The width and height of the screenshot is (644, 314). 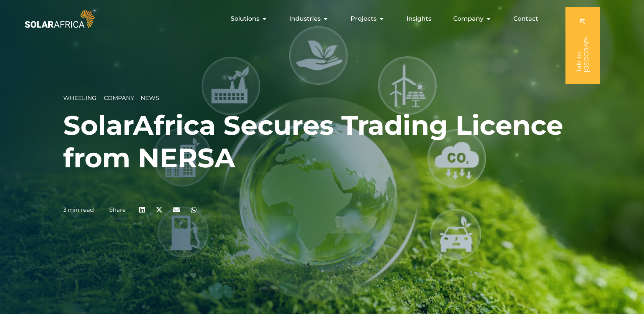 What do you see at coordinates (322, 142) in the screenshot?
I see `h1: SolarAfrica Secures Trading Licence from NERSA` at bounding box center [322, 142].